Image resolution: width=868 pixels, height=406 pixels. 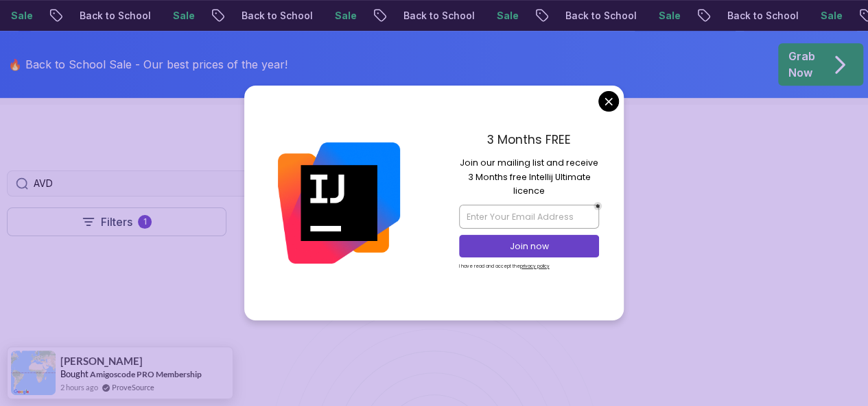 What do you see at coordinates (147, 64) in the screenshot?
I see `p: 🔥 Back to School Sale - Our best prices of the year!` at bounding box center [147, 64].